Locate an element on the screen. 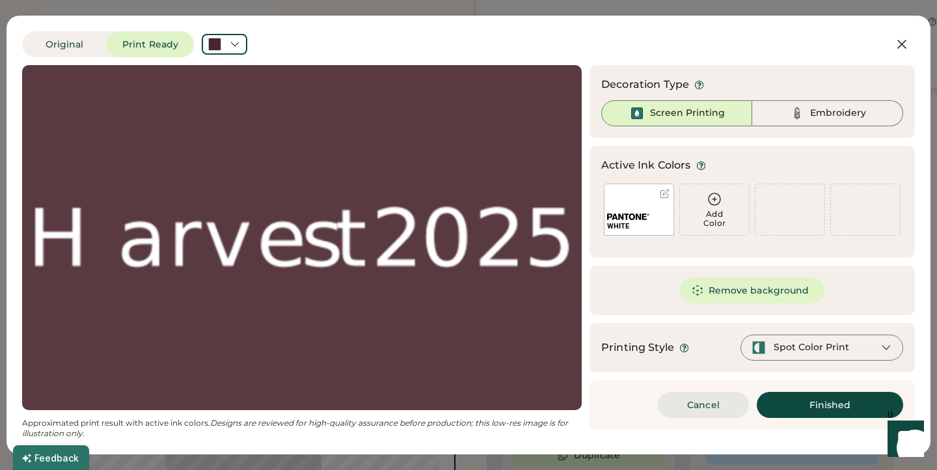 Image resolution: width=937 pixels, height=470 pixels. img: Ink%20-%20Selected.svg is located at coordinates (637, 113).